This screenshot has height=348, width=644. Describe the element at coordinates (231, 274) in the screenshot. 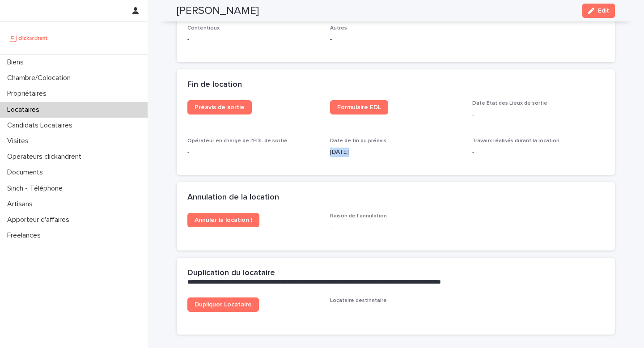

I see `h2: Duplication du locataire` at that location.